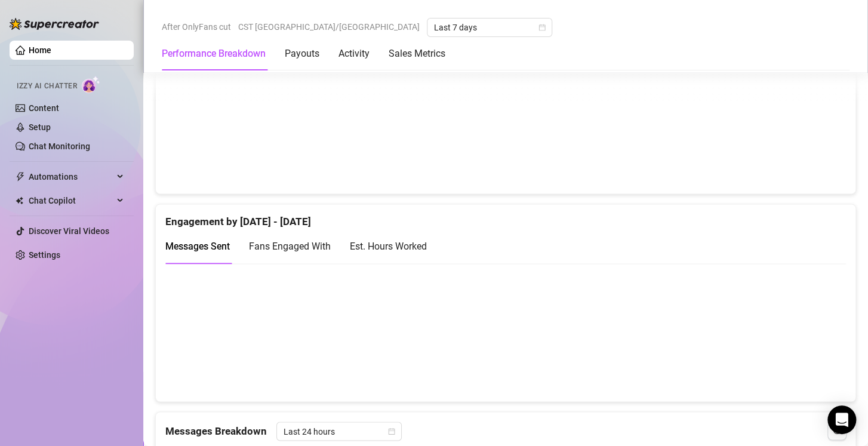  I want to click on div: Open Intercom Messenger, so click(841, 420).